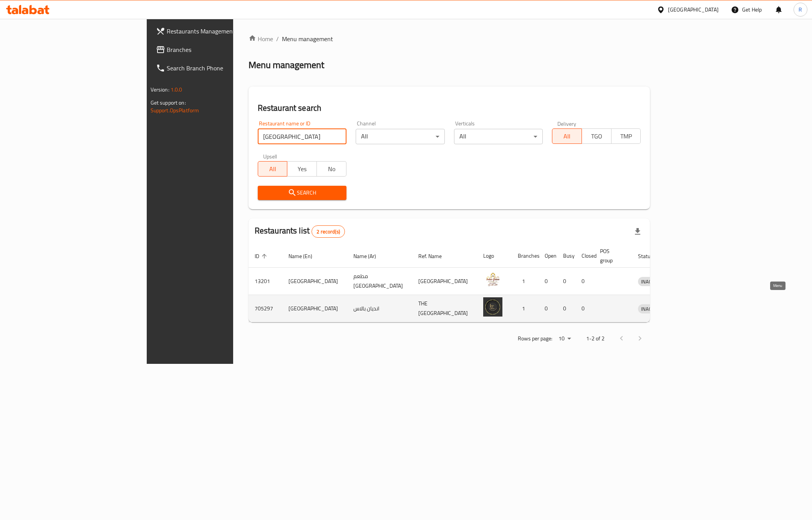  Describe the element at coordinates (176, 90) in the screenshot. I see `span: 1.0.0` at that location.